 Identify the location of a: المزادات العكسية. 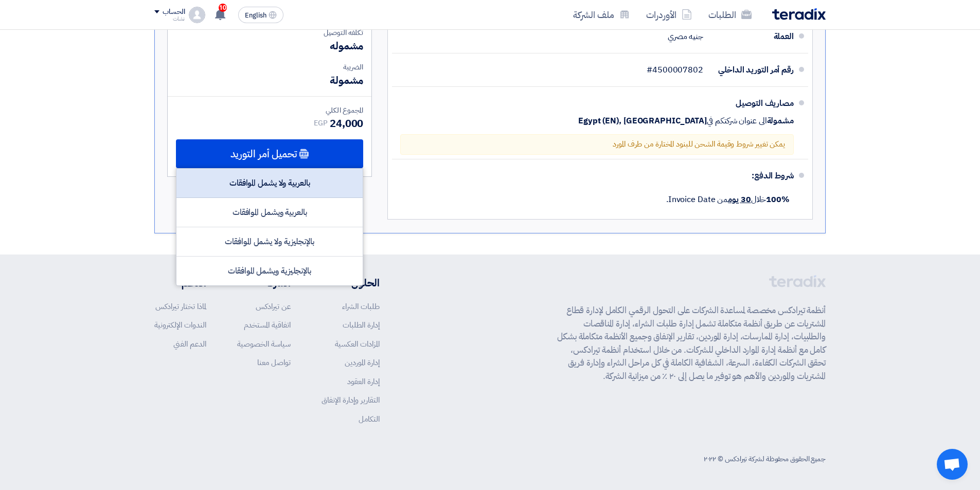
(357, 344).